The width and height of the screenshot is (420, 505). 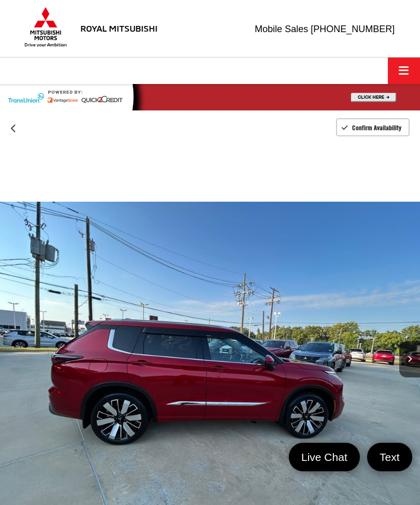 I want to click on button: Next image, so click(x=410, y=360).